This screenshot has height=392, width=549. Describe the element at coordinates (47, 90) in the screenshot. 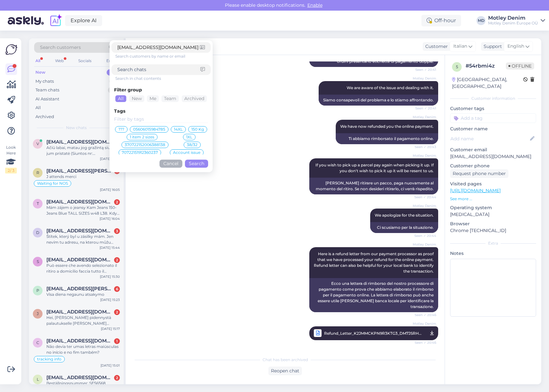

I see `div: Team chats` at that location.